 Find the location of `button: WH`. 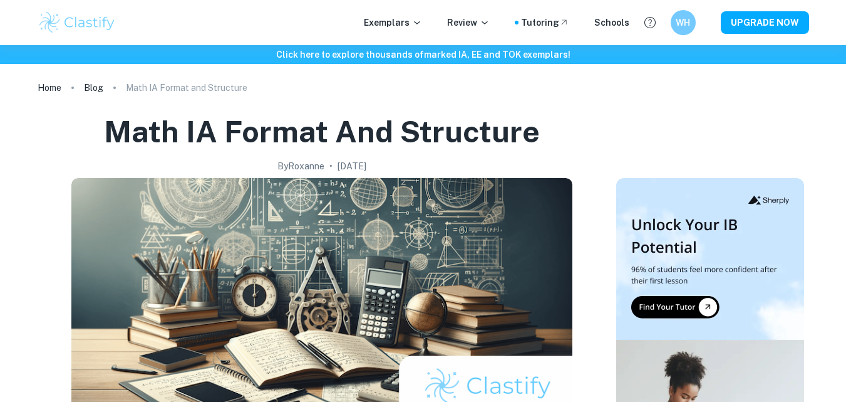

button: WH is located at coordinates (684, 23).